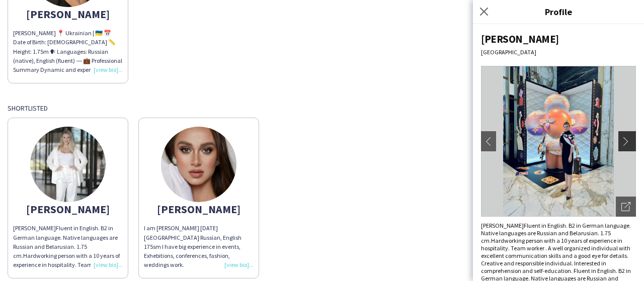  Describe the element at coordinates (199, 164) in the screenshot. I see `img: thumb-a9fbda4c-252d-425b-af8b-91dde0a5ca79.jpg` at that location.